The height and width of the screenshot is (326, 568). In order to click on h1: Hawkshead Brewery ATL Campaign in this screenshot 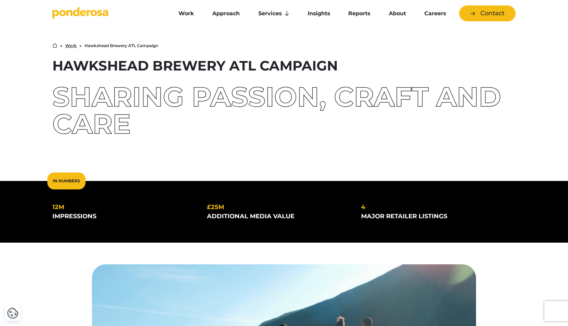, I will do `click(284, 66)`.